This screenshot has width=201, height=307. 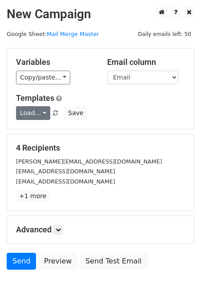 I want to click on a: Send Test Email, so click(x=113, y=261).